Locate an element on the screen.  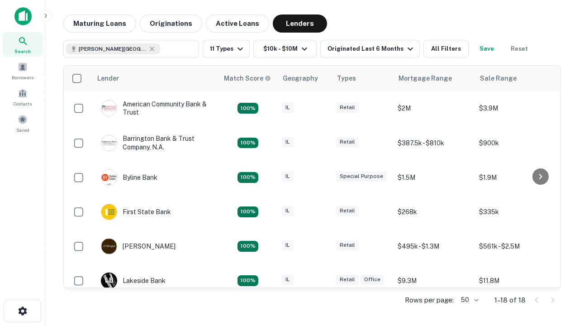
th: Types is located at coordinates (362, 78).